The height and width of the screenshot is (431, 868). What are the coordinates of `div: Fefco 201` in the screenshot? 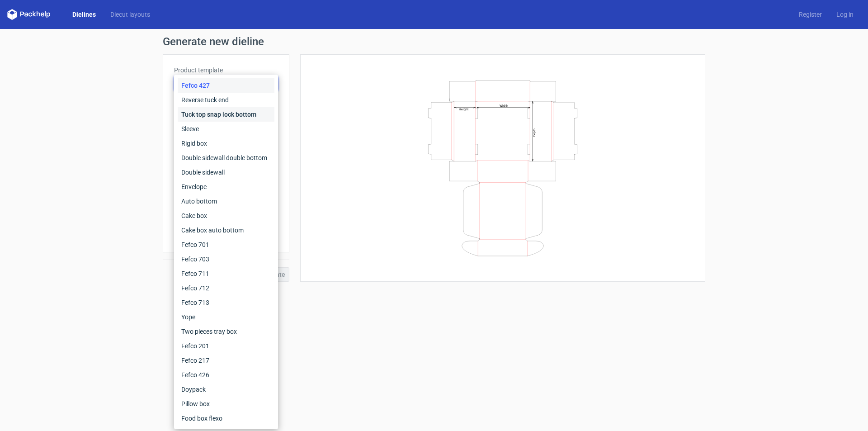 It's located at (226, 346).